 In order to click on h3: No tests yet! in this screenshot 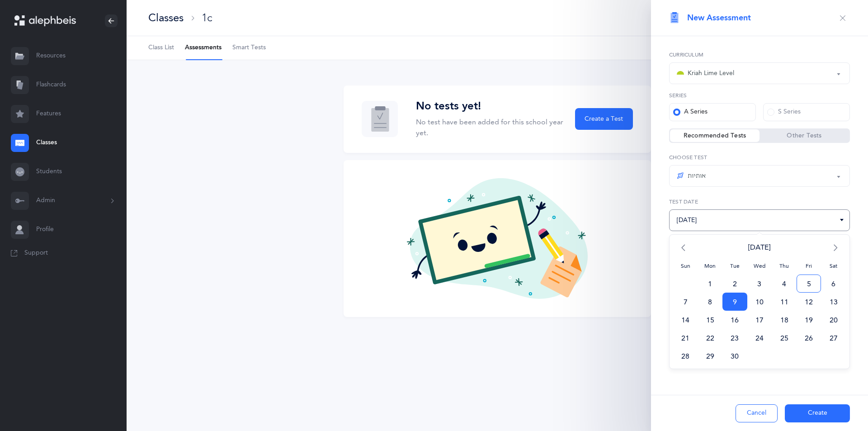, I will do `click(490, 106)`.